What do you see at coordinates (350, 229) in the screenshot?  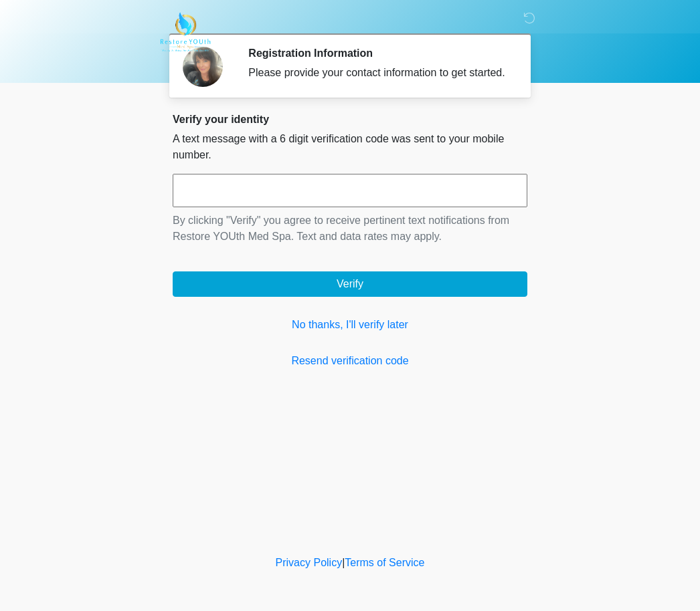 I see `p: By clicking "Verify" you agree to receive pertinent text notifications from Restore YOUth Med Spa...` at bounding box center [350, 229].